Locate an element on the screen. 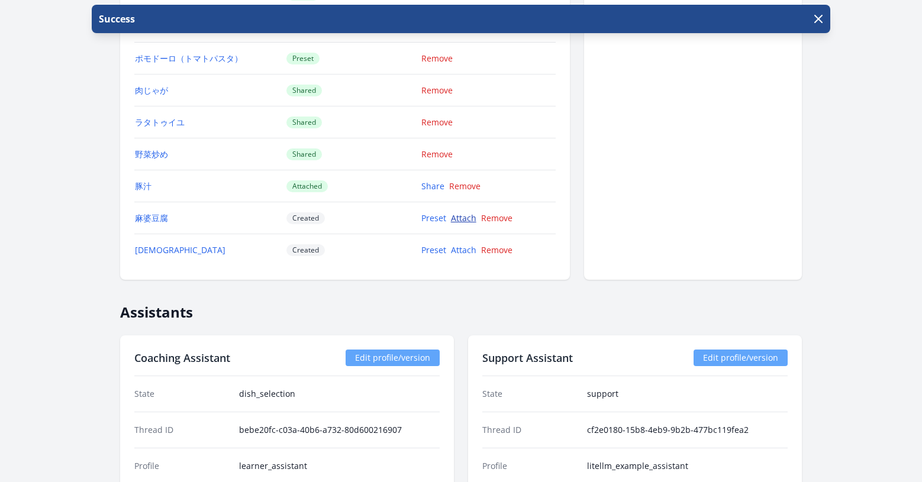  a: 豚汁 is located at coordinates (143, 186).